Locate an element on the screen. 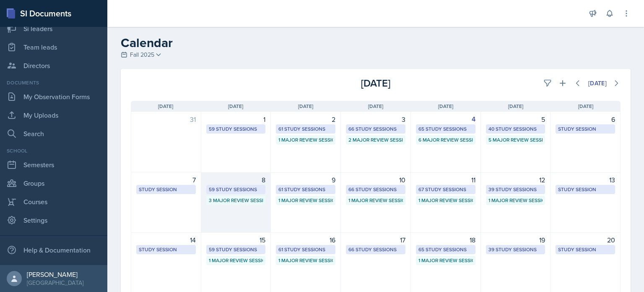 The width and height of the screenshot is (644, 292). a: Team leads is located at coordinates (54, 47).